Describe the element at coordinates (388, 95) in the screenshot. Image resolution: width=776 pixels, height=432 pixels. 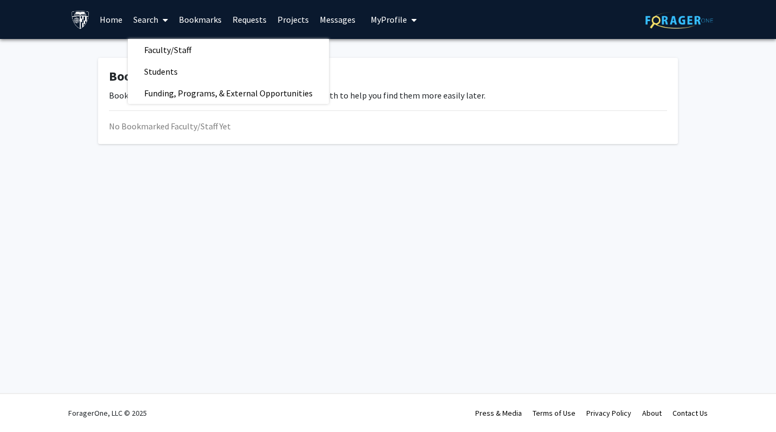
I see `p: Bookmark the faculty/staff you are interested in working with to help you find them more easily l...` at that location.